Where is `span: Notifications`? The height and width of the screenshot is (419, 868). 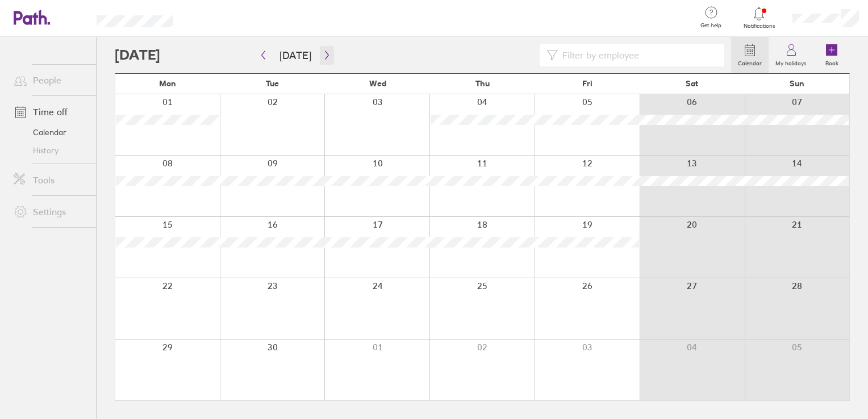 span: Notifications is located at coordinates (759, 26).